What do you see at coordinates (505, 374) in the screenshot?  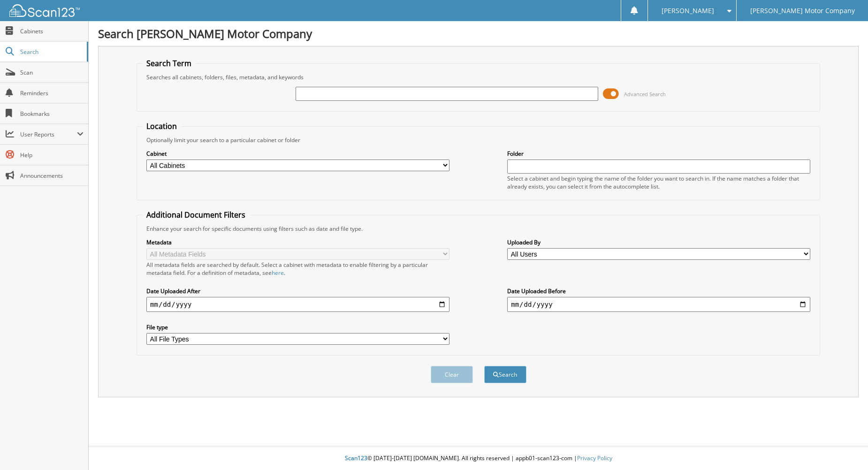 I see `button: Search` at bounding box center [505, 374].